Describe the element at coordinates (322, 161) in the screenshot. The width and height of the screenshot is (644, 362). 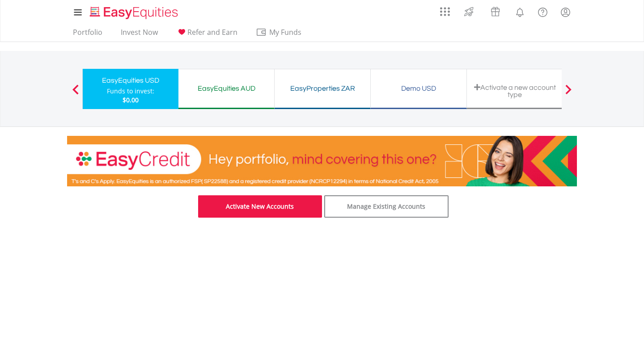
I see `img: EasyCredit Promotion Banner` at that location.